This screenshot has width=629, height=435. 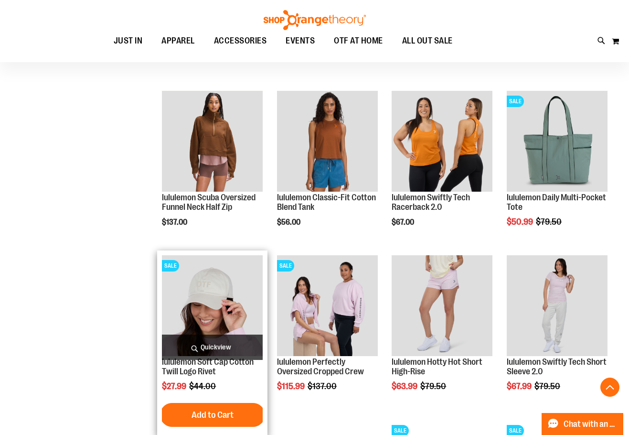 I want to click on a: lululemon Perfectly Oversized Cropped Crew, so click(x=321, y=366).